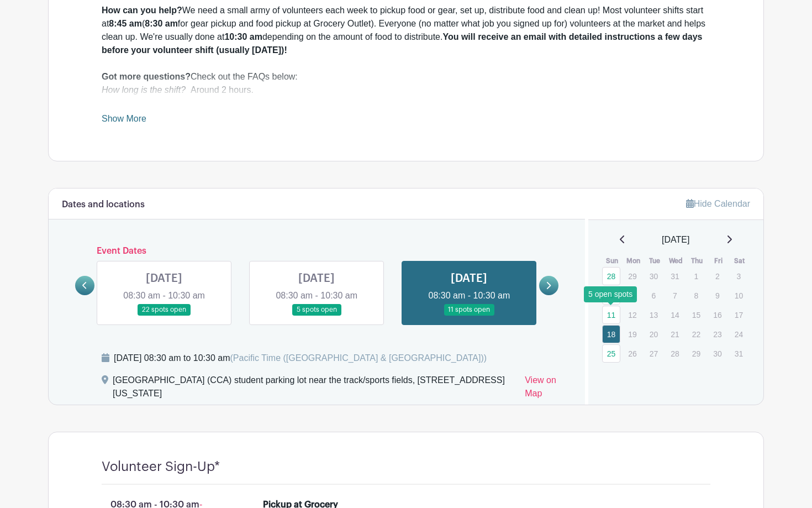  I want to click on th: Fri, so click(718, 261).